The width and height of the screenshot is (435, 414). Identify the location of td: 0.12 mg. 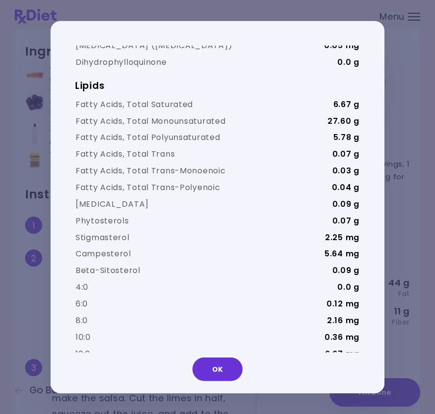
(332, 304).